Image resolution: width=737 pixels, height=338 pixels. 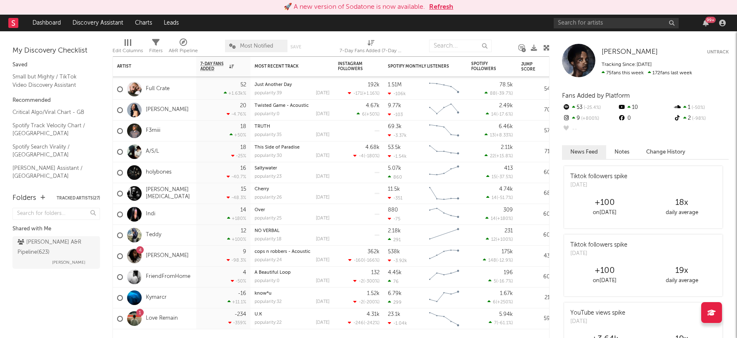 I want to click on span: 75 fans this week, so click(x=623, y=73).